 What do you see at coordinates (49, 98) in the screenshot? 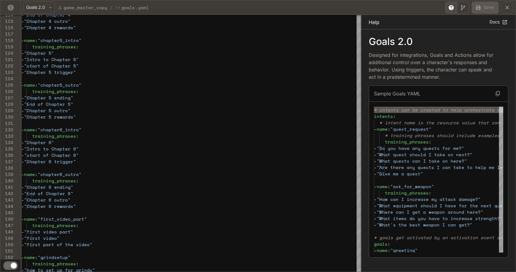
I see `span: "Chapter 5 ending"` at bounding box center [49, 98].